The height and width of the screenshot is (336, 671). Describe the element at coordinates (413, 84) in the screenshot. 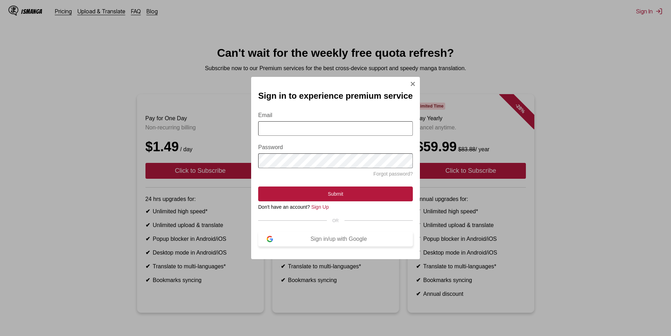

I see `img: Close` at that location.